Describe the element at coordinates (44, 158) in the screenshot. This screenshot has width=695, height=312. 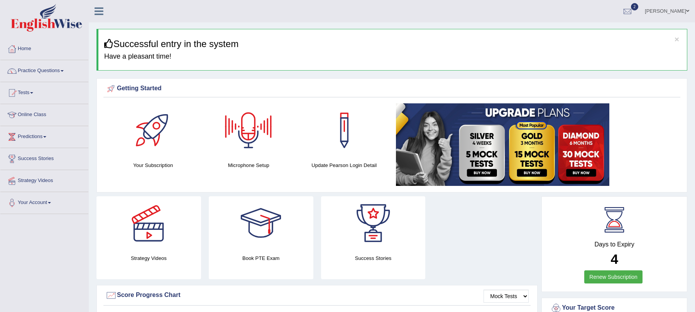
I see `a: Success Stories` at that location.